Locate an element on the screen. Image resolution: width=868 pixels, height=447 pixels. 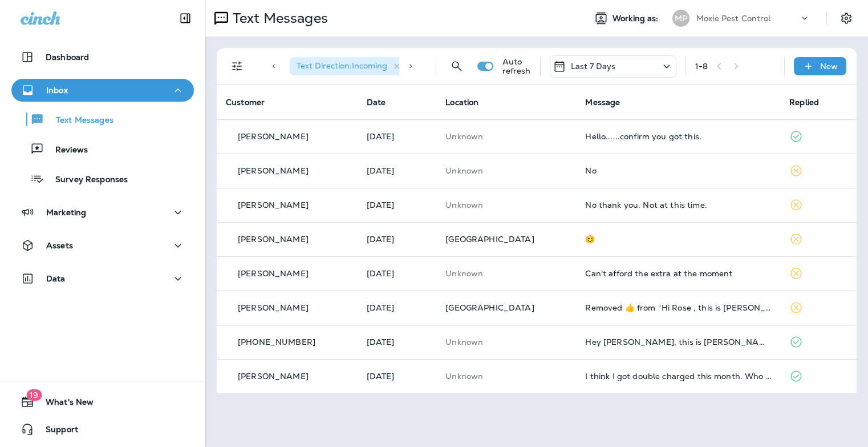
button: Text Messages is located at coordinates (103, 119).